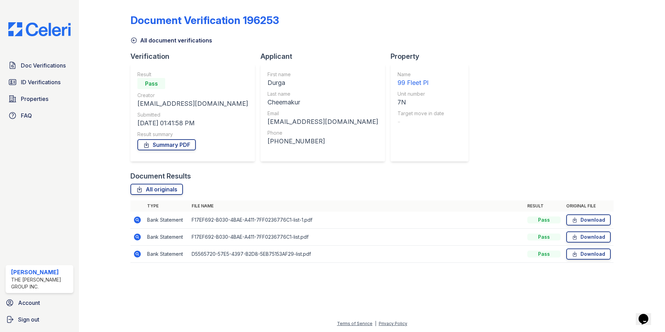 This screenshot has width=665, height=332. I want to click on div: Name, so click(421, 74).